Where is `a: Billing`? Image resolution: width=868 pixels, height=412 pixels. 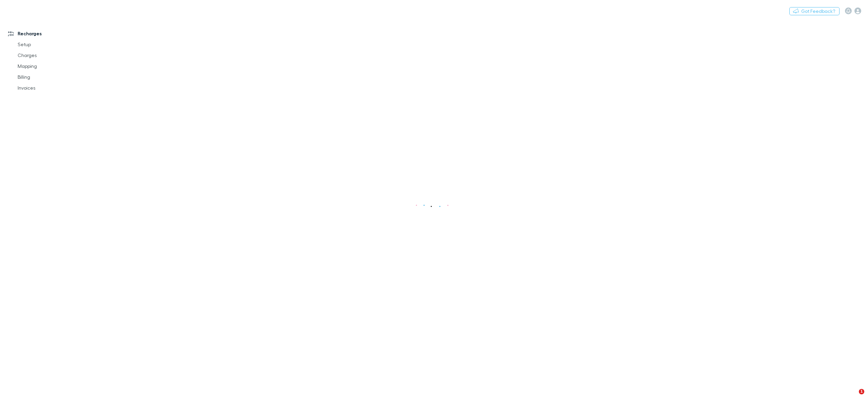
a: Billing is located at coordinates (53, 77).